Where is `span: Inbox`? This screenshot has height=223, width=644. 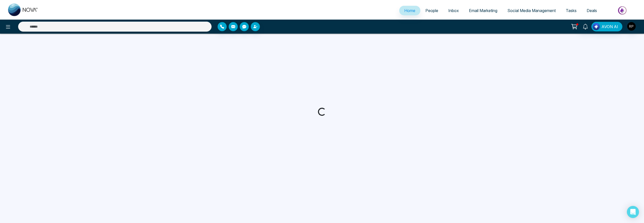 span: Inbox is located at coordinates (453, 10).